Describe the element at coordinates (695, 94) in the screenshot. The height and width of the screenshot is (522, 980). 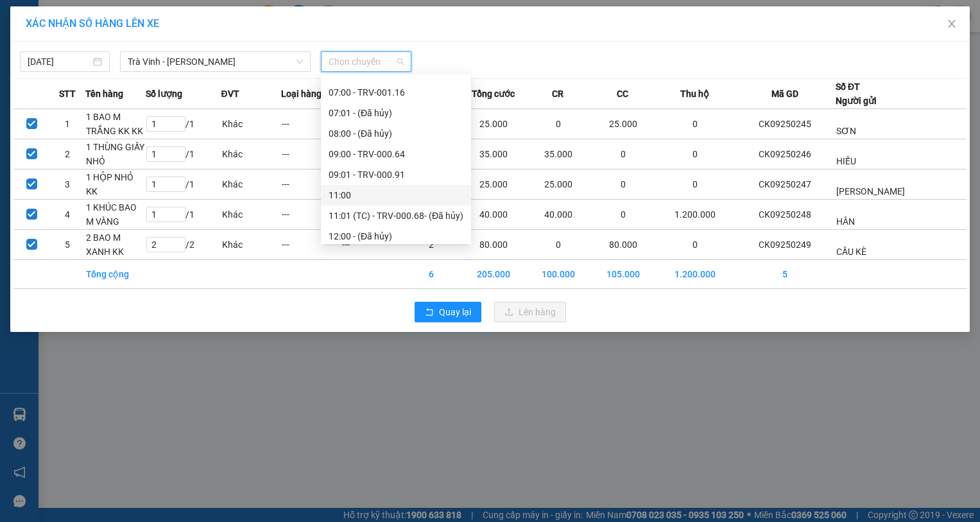
I see `span: Thu hộ` at that location.